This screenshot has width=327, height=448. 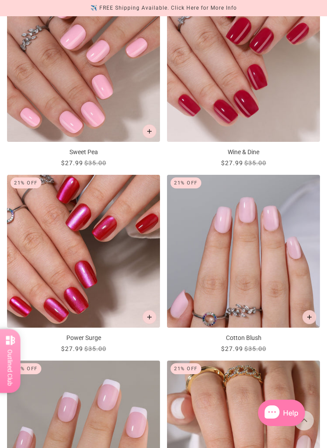 I want to click on p: Sweet Pea, so click(x=83, y=152).